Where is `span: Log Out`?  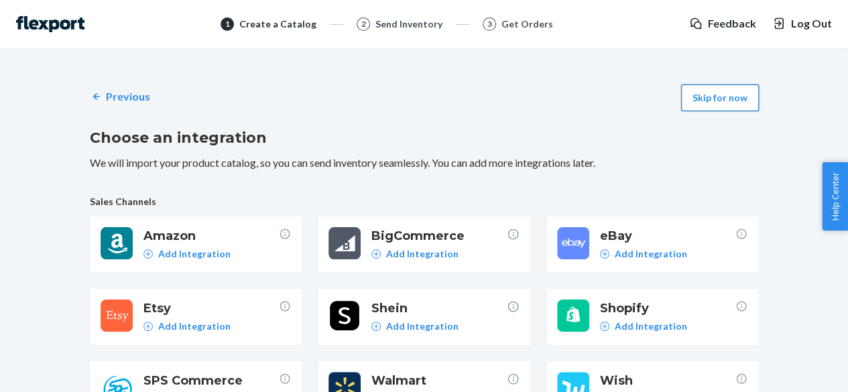
span: Log Out is located at coordinates (811, 23).